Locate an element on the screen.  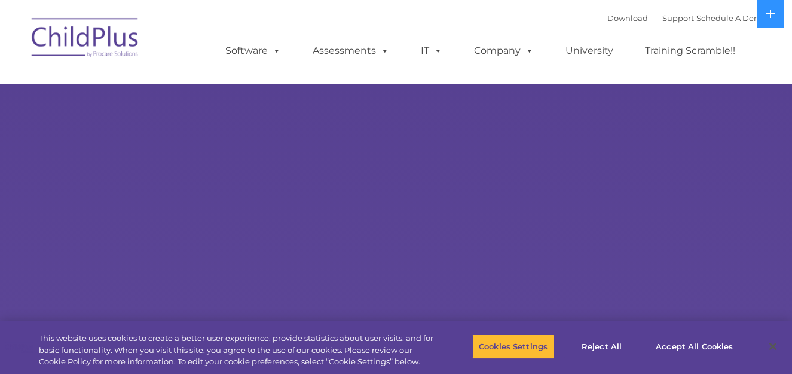
a: Schedule A Demo is located at coordinates (732, 18).